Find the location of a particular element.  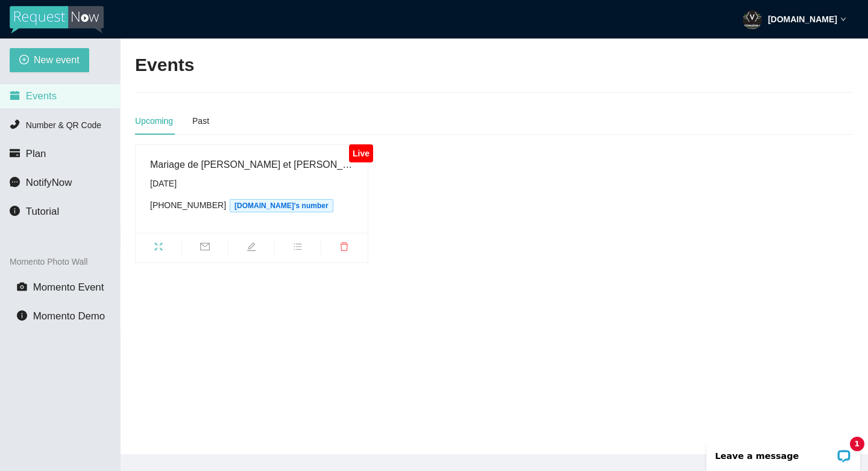

button: plus-circleNew event is located at coordinates (49, 60).